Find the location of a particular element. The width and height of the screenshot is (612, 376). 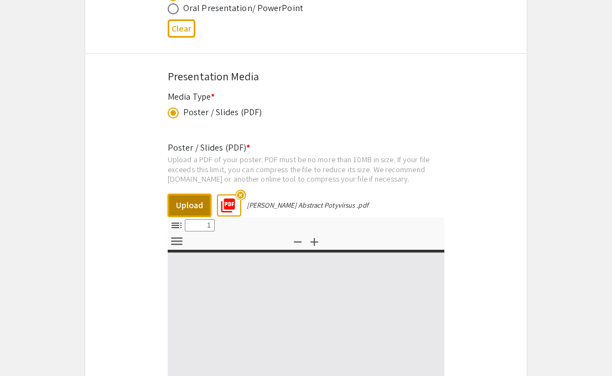

button: Toggle Sidebar is located at coordinates (176, 225).